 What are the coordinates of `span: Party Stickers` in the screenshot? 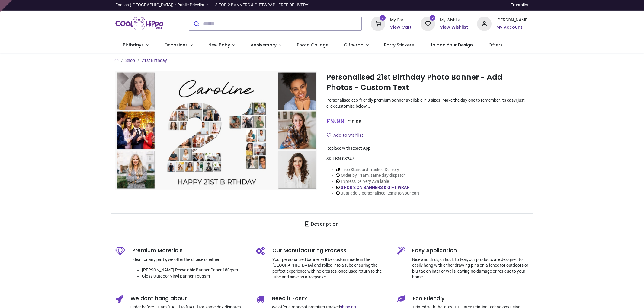 It's located at (399, 45).